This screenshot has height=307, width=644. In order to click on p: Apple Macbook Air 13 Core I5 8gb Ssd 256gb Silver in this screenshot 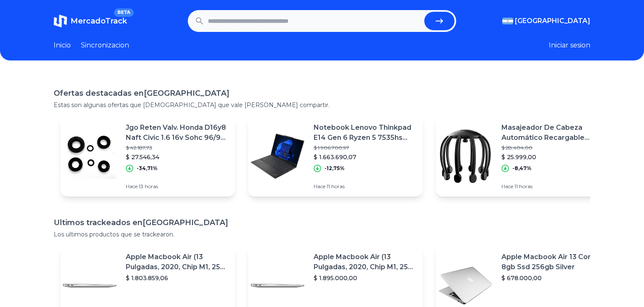, I will do `click(553, 262)`.